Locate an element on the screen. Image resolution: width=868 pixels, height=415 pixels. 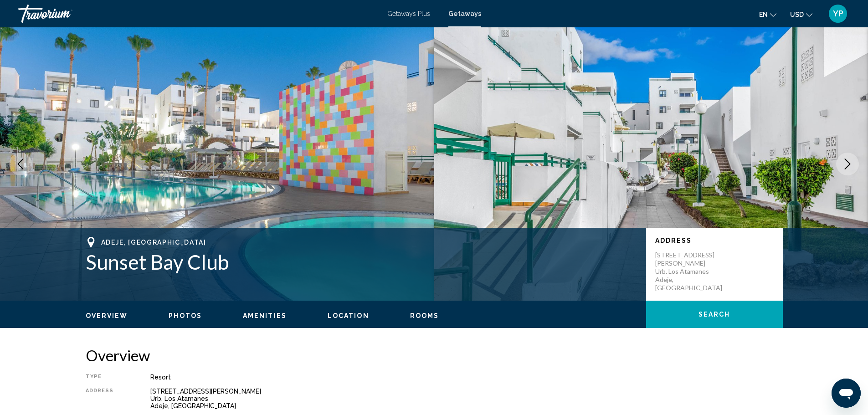
span: USD is located at coordinates (797, 15).